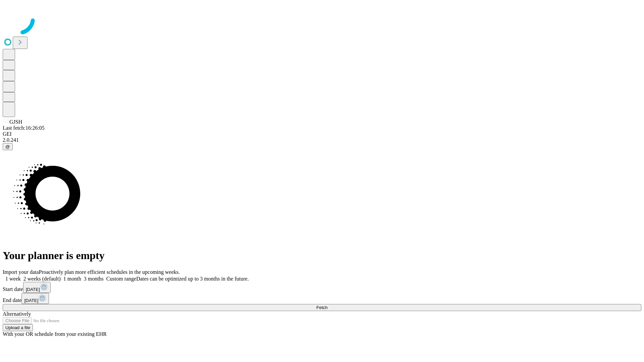  What do you see at coordinates (55, 334) in the screenshot?
I see `span: With your OR schedule from your existing EHR` at bounding box center [55, 334].